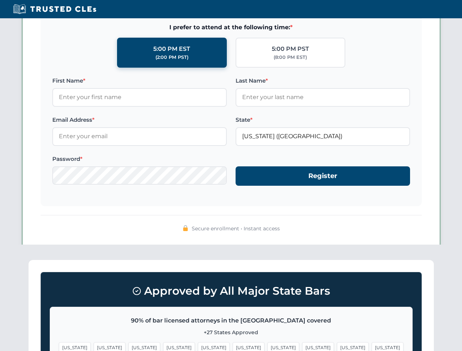 The width and height of the screenshot is (462, 351). I want to click on img: Trusted CLEs, so click(55, 9).